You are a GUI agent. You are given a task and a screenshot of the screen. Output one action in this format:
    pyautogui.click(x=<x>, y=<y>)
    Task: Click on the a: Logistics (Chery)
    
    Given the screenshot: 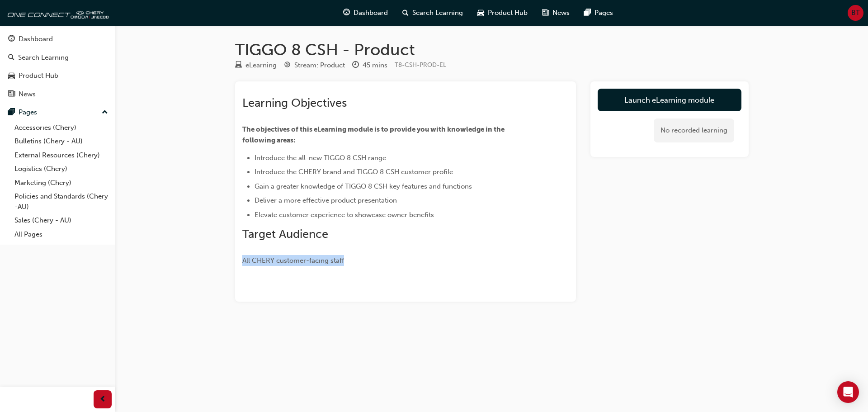 What is the action you would take?
    pyautogui.click(x=61, y=169)
    